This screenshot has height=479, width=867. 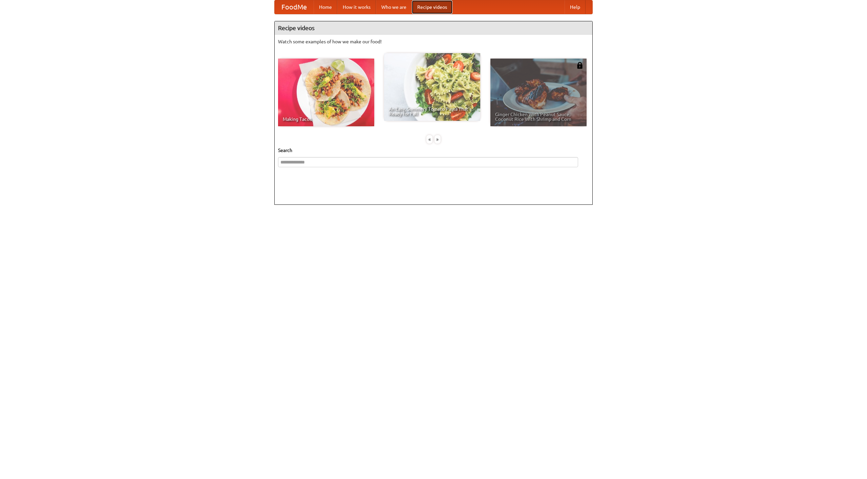 What do you see at coordinates (294, 7) in the screenshot?
I see `a: FoodMe` at bounding box center [294, 7].